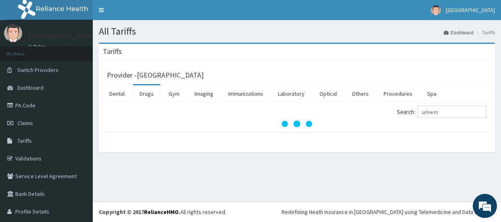  Describe the element at coordinates (431, 94) in the screenshot. I see `a: Spa` at that location.